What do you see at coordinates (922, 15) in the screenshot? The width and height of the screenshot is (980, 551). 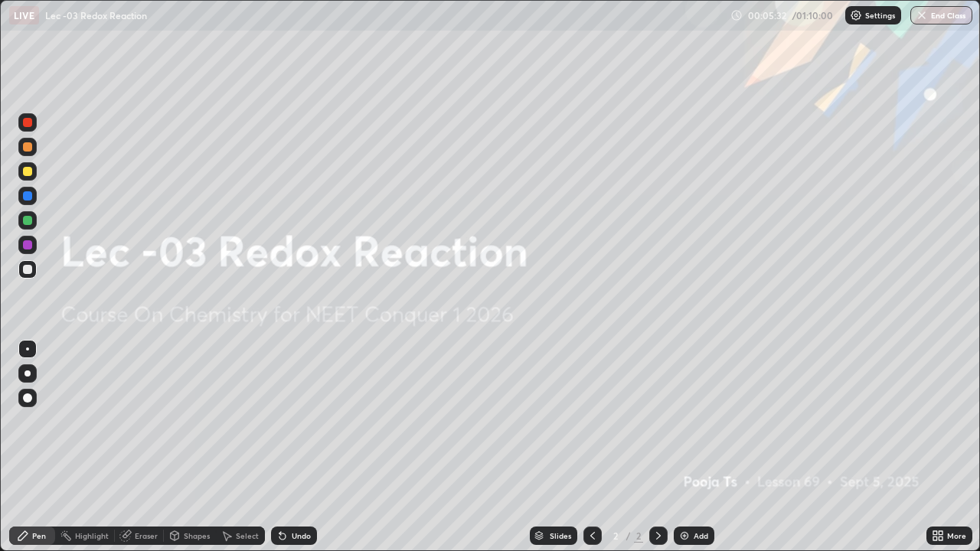 I see `img: end-class-cross` at bounding box center [922, 15].